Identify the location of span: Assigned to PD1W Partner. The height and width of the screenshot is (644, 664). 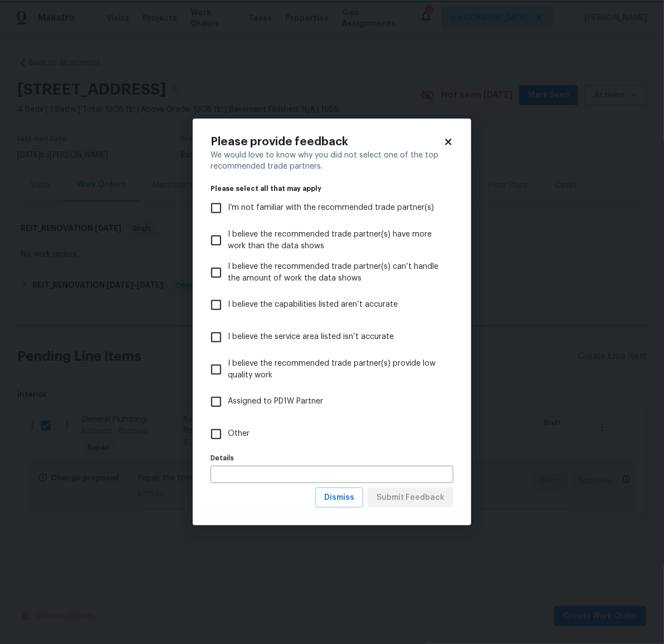
(275, 402).